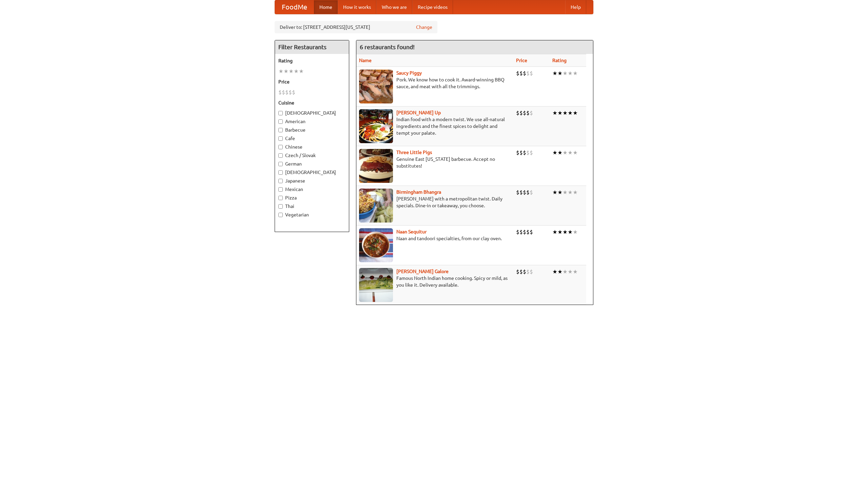 This screenshot has width=868, height=480. Describe the element at coordinates (376, 206) in the screenshot. I see `img: bhangra.jpg` at that location.